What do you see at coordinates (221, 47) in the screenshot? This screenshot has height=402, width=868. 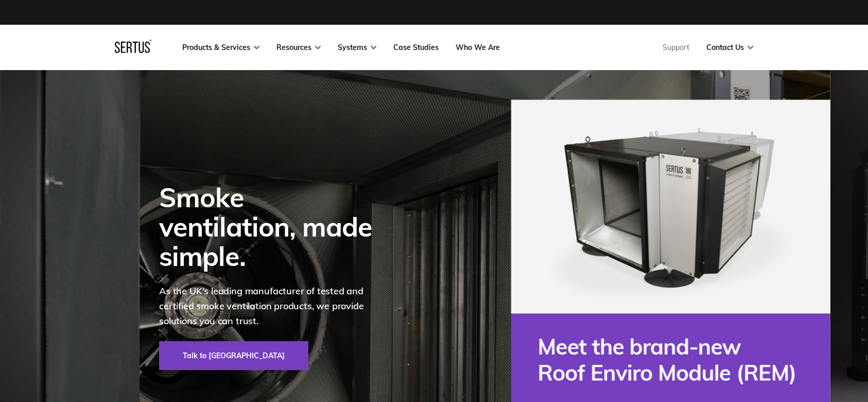 I see `a: Products & Services` at bounding box center [221, 47].